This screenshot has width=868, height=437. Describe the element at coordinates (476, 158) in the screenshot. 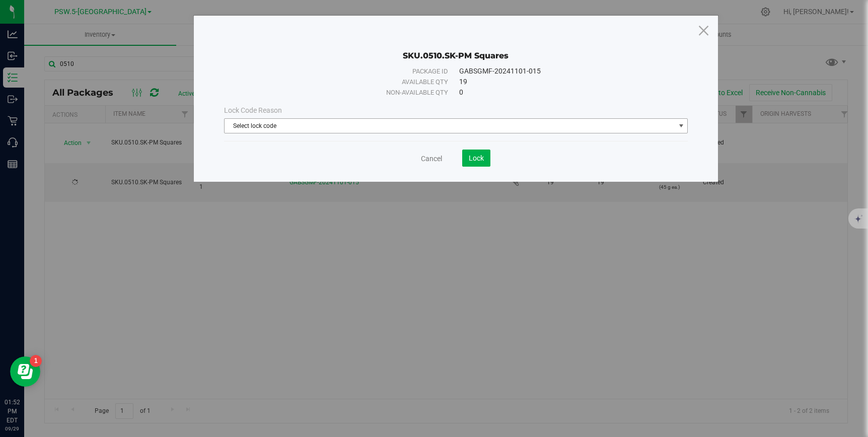

I see `span: Lock` at that location.